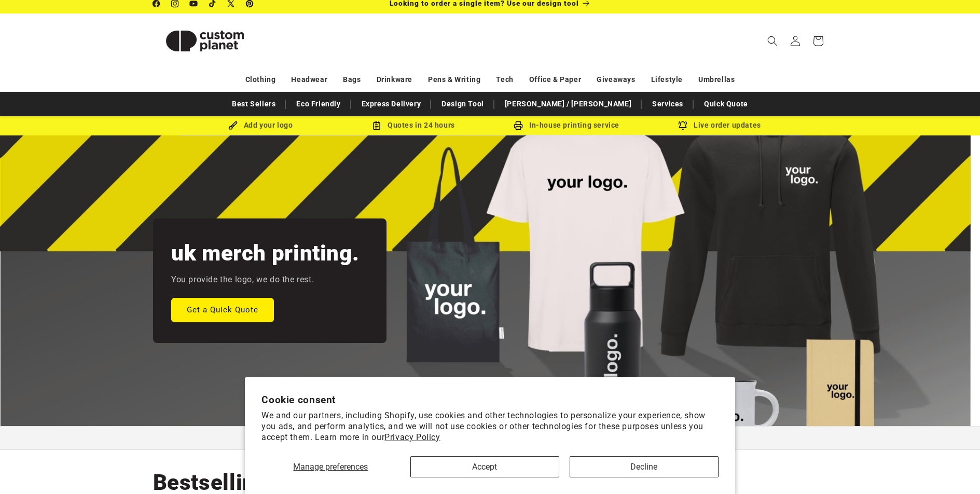  I want to click on img: Order updates, so click(683, 126).